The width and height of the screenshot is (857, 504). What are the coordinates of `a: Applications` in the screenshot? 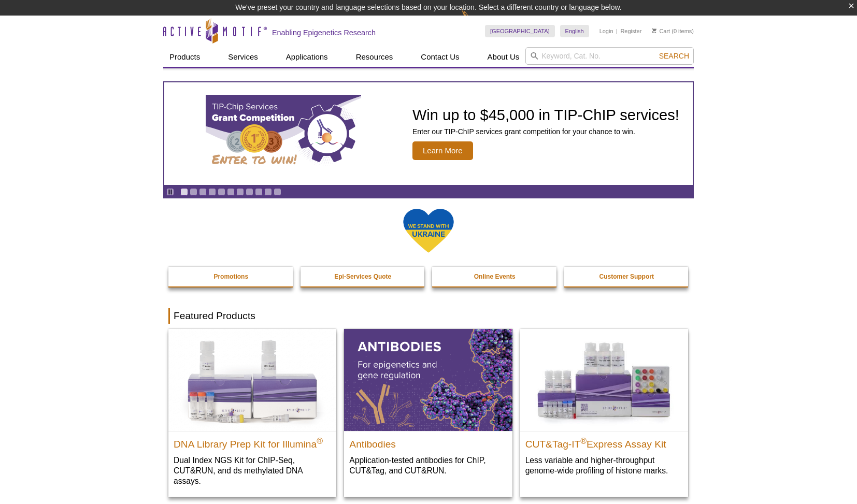 It's located at (307, 57).